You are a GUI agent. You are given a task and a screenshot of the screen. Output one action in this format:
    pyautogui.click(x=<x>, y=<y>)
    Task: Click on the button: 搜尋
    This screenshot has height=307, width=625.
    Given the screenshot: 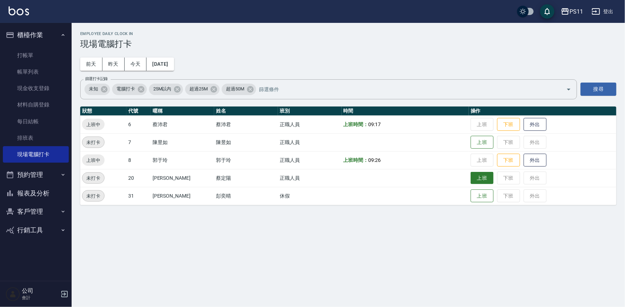 What is the action you would take?
    pyautogui.click(x=598, y=89)
    